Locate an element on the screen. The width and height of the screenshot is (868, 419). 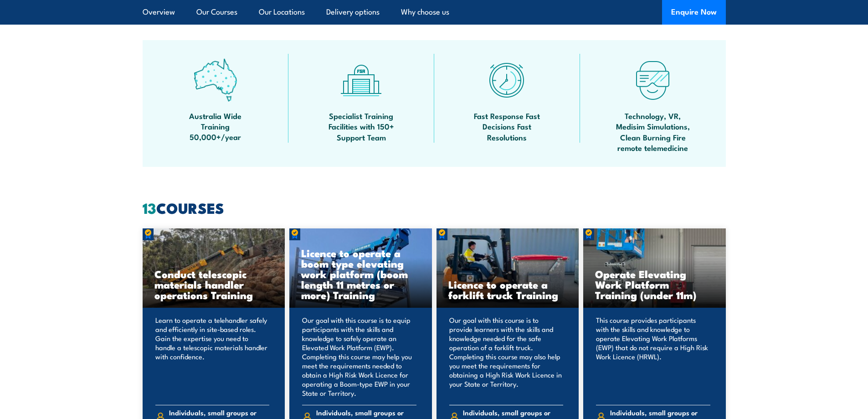
span: Fast Response Fast Decisions Fast Resolutions is located at coordinates (507, 126).